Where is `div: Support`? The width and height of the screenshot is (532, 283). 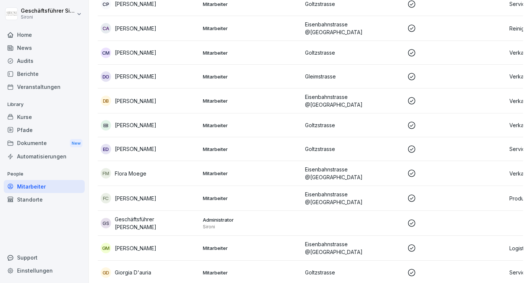
div: Support is located at coordinates (44, 257).